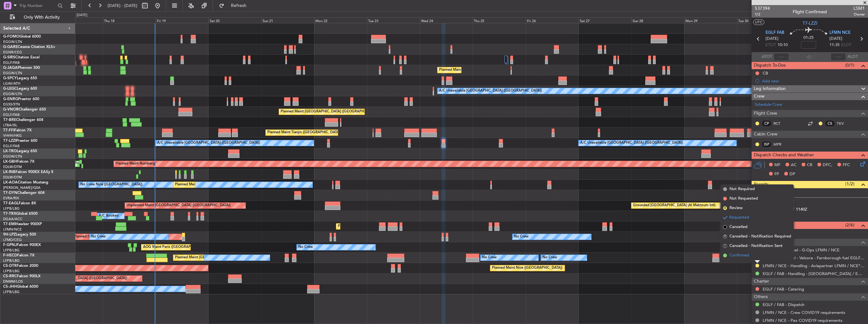 The image size is (868, 324). What do you see at coordinates (37, 6) in the screenshot?
I see `input: Trip Number` at bounding box center [37, 6].